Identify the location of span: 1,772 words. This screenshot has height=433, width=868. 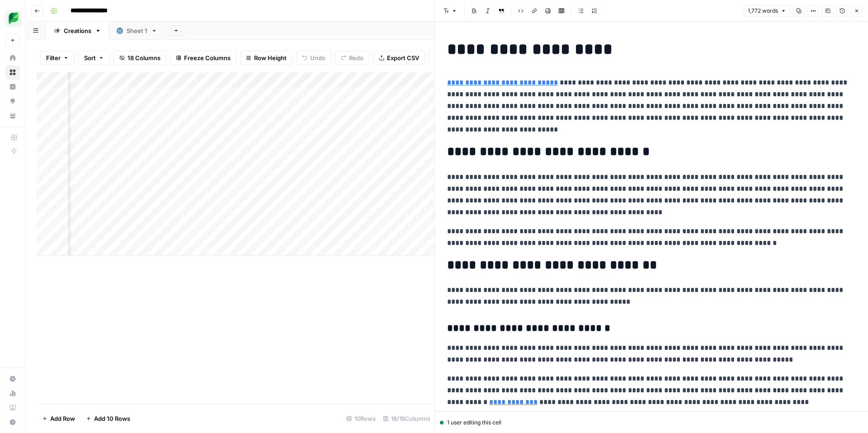
(763, 11).